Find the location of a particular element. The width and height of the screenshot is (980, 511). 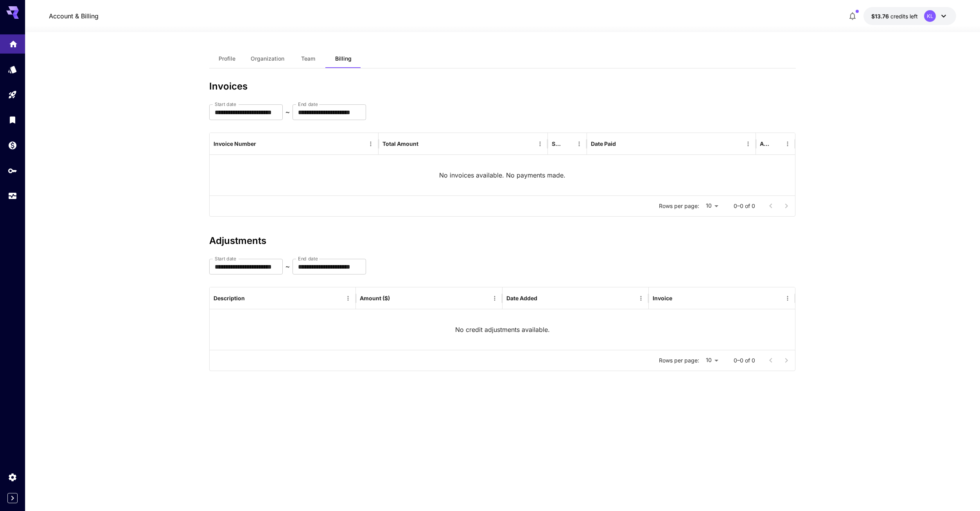

div: API Keys is located at coordinates (13, 171).